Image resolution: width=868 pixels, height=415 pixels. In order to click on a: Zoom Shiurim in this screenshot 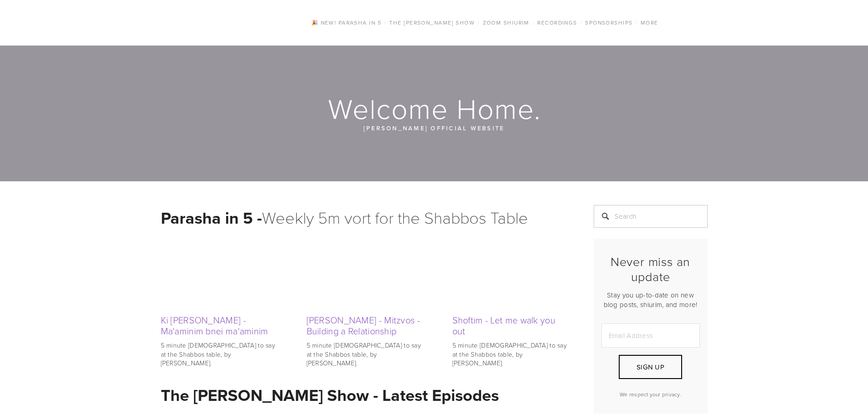, I will do `click(506, 23)`.